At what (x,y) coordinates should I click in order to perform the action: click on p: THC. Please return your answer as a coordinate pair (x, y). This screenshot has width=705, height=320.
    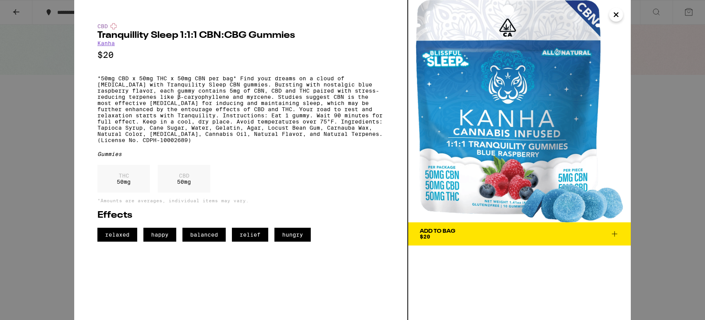
    Looking at the image, I should click on (124, 176).